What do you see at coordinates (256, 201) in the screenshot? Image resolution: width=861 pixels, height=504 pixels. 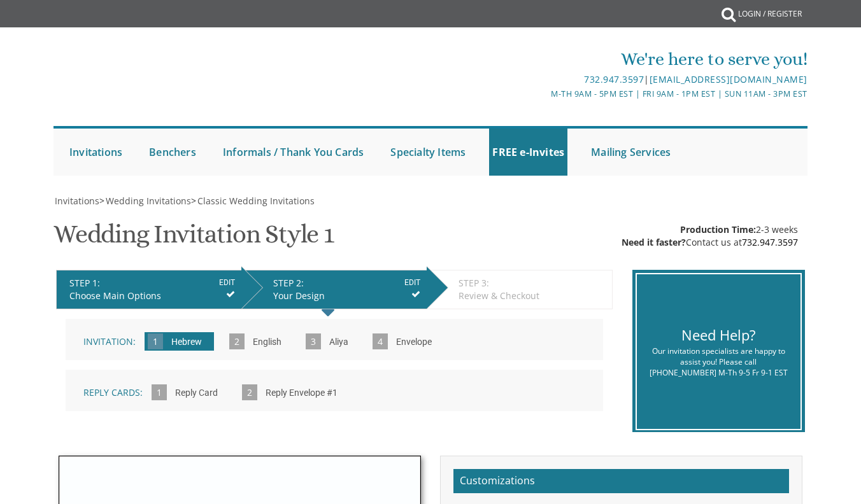 I see `span: Classic Wedding Invitations` at bounding box center [256, 201].